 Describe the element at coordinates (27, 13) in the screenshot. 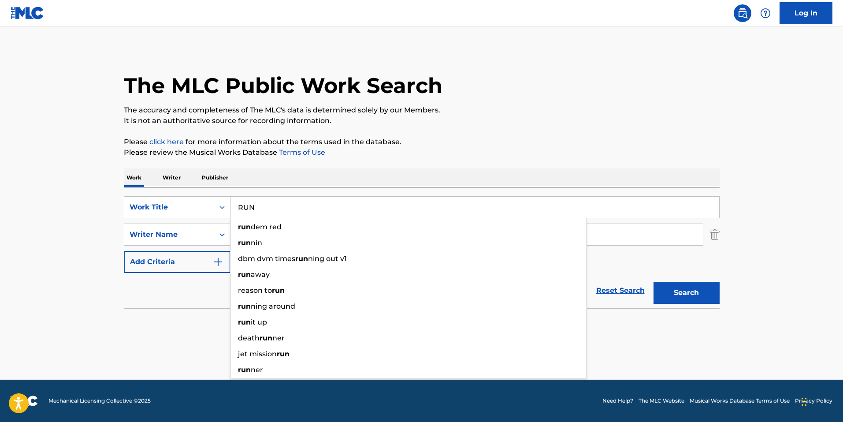

I see `img: MLC Logo` at that location.